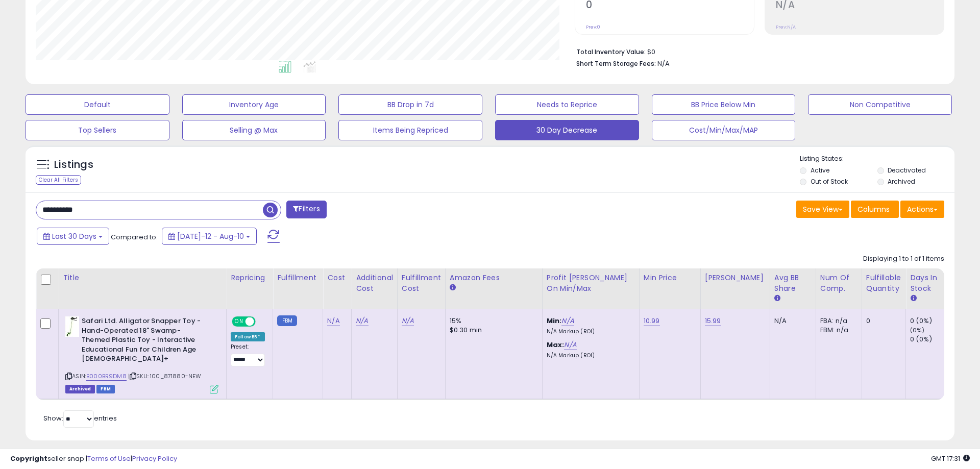  I want to click on button: Last 30 Days, so click(73, 236).